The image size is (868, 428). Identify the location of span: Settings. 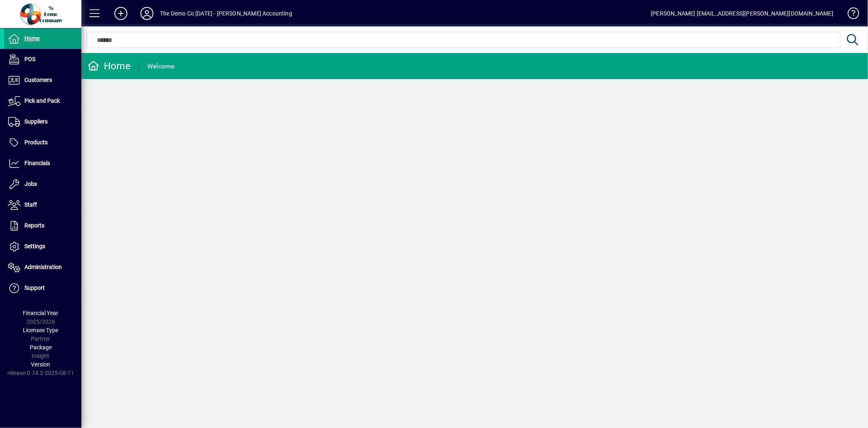
(34, 246).